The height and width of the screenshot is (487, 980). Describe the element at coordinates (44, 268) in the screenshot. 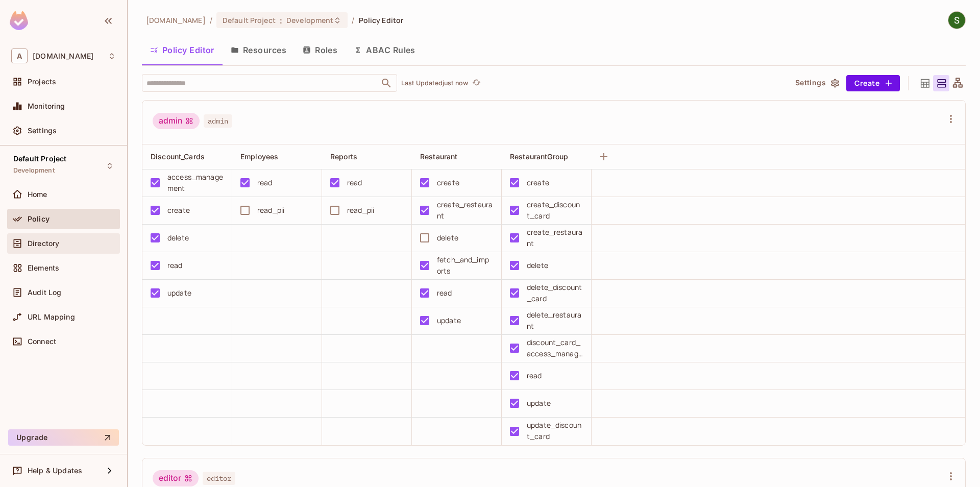

I see `span: Elements` at that location.